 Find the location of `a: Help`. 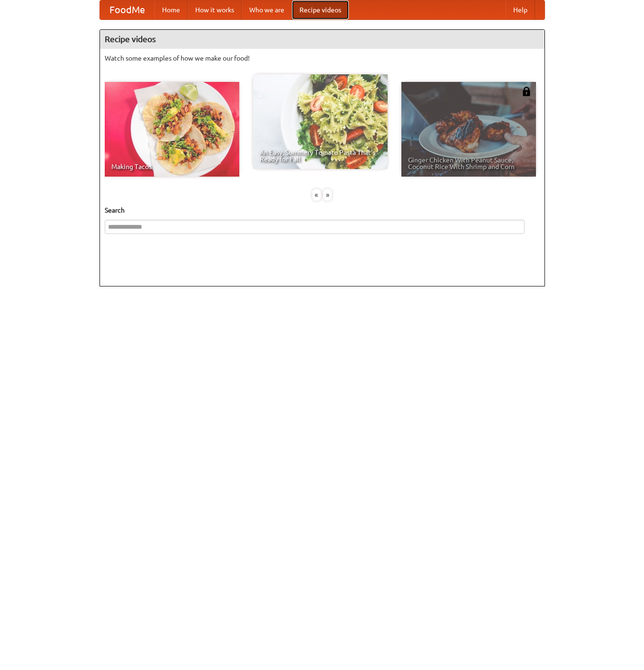

a: Help is located at coordinates (521, 10).